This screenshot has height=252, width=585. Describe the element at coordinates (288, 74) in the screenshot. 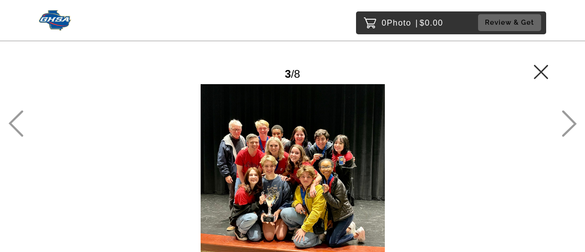

I see `span: 3` at that location.